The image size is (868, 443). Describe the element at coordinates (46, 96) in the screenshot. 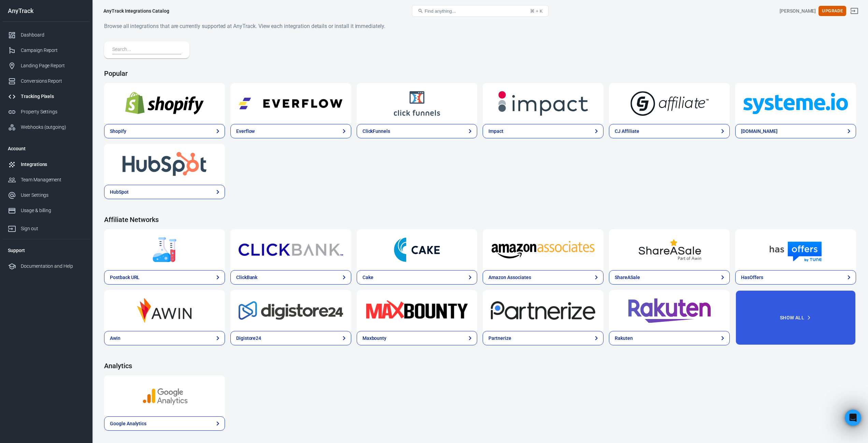

I see `a: Tracking Pixels` at that location.